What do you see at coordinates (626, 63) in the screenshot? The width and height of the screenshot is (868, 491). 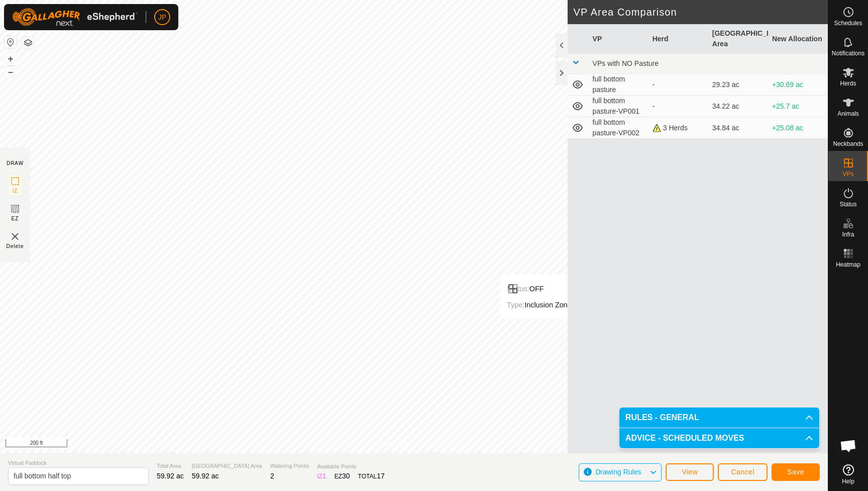 I see `span: VPs with NO Pasture` at bounding box center [626, 63].